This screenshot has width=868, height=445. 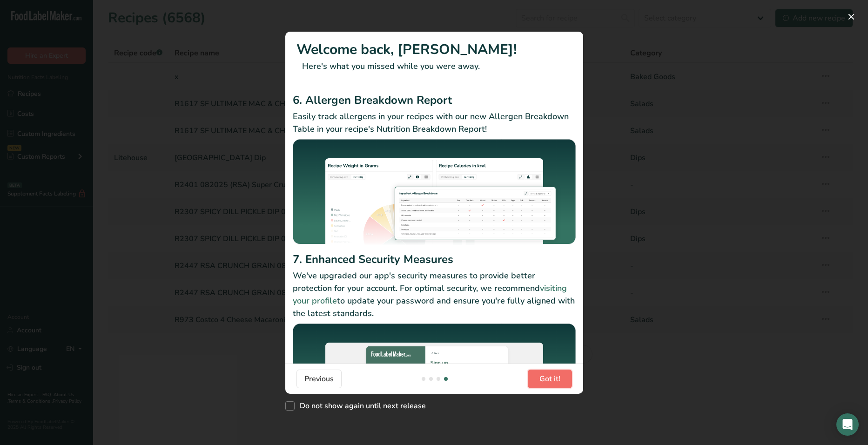 What do you see at coordinates (434, 295) in the screenshot?
I see `p: We've upgraded our app's security measures to provide better protection for your account. For opt...` at bounding box center [434, 295].